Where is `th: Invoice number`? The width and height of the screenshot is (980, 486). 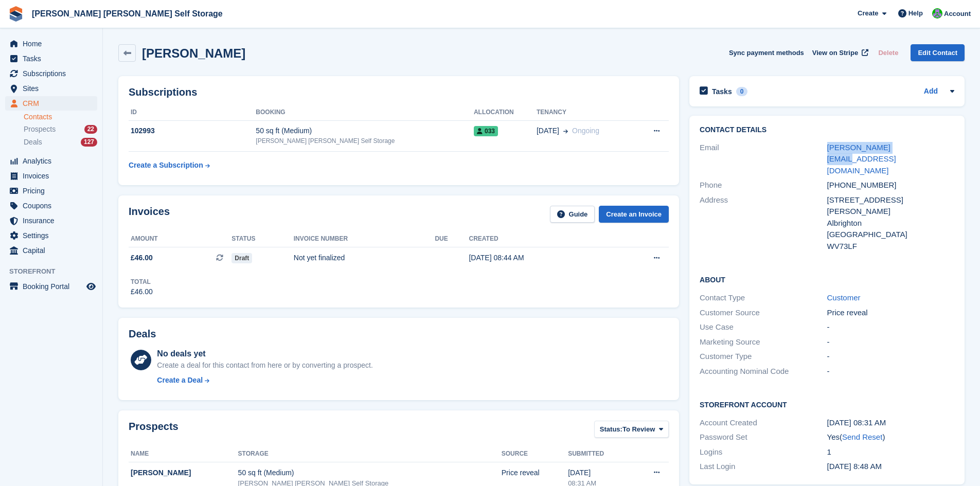
th: Invoice number is located at coordinates (364, 239).